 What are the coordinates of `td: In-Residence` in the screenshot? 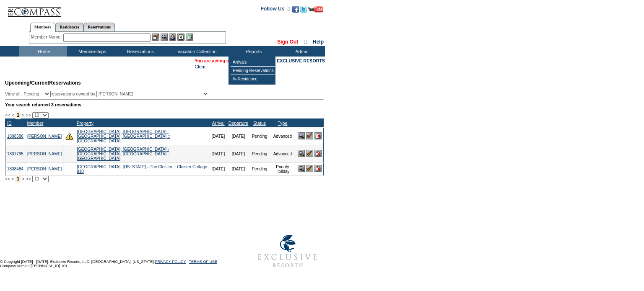 It's located at (252, 79).